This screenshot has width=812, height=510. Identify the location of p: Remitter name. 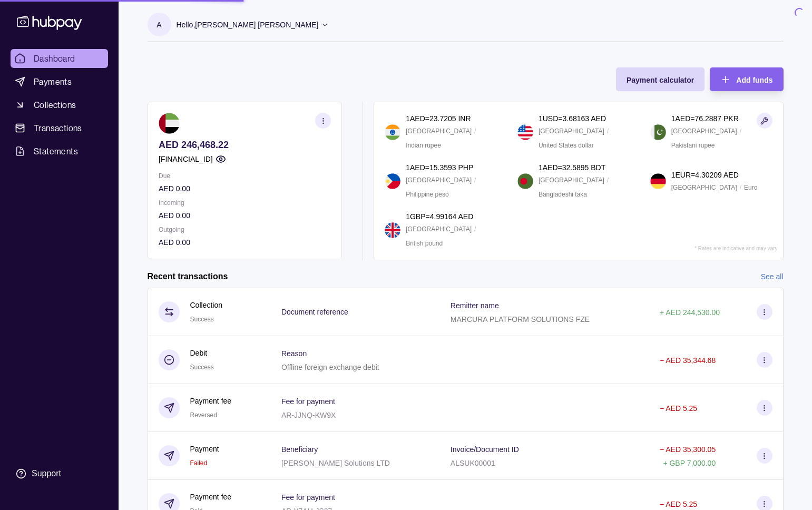
(474, 306).